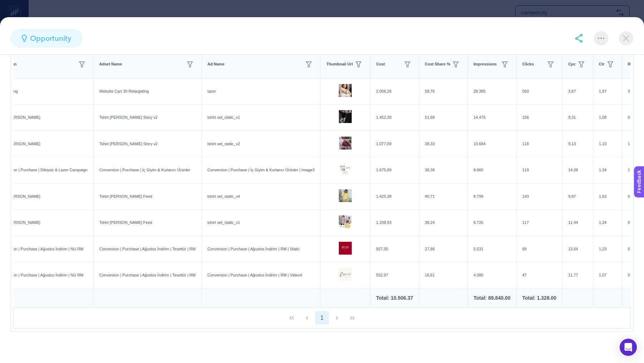 This screenshot has height=363, width=644. I want to click on div: Total: 1.328.00, so click(539, 298).